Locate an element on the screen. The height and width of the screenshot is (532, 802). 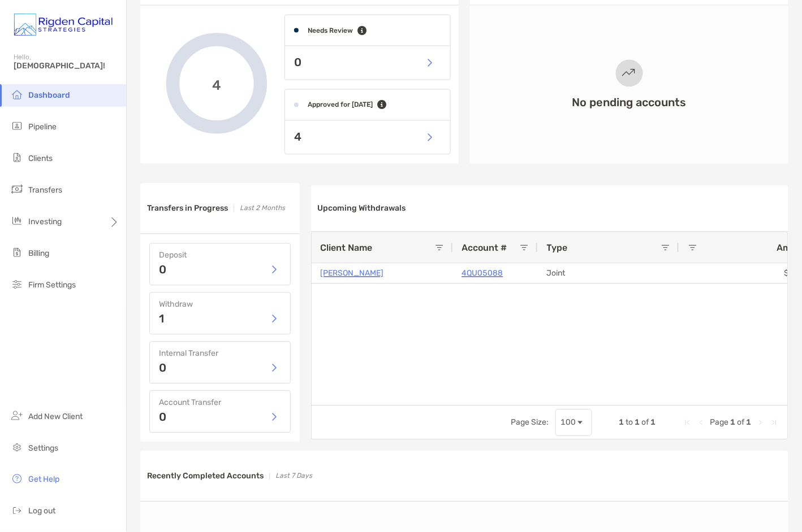
h3: Recently Completed Accounts is located at coordinates (205, 477).